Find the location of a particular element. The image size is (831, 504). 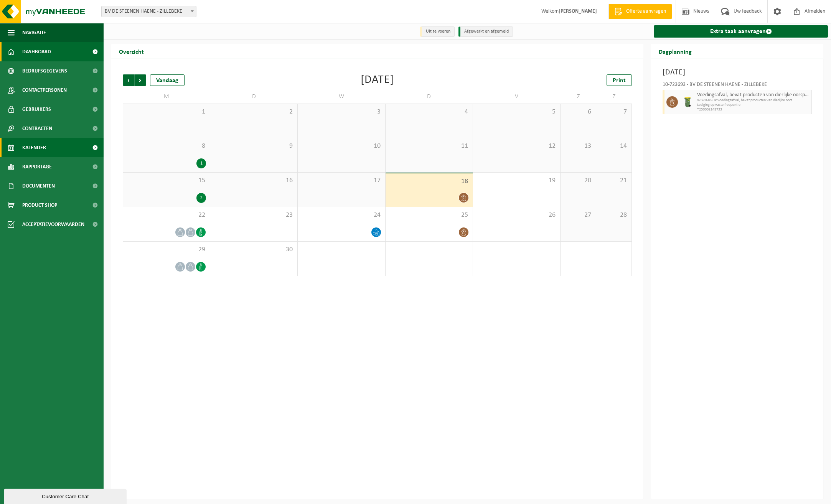

span: 6 is located at coordinates (578, 112).